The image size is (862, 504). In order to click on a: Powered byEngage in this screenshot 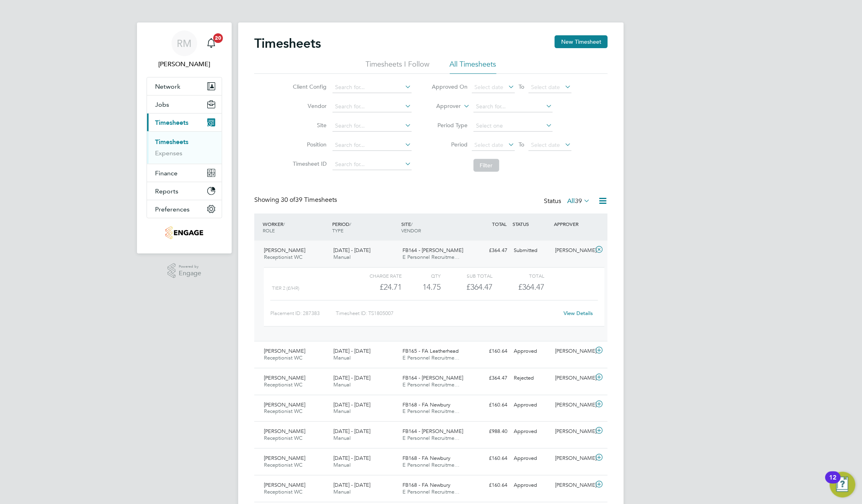, I will do `click(184, 271)`.